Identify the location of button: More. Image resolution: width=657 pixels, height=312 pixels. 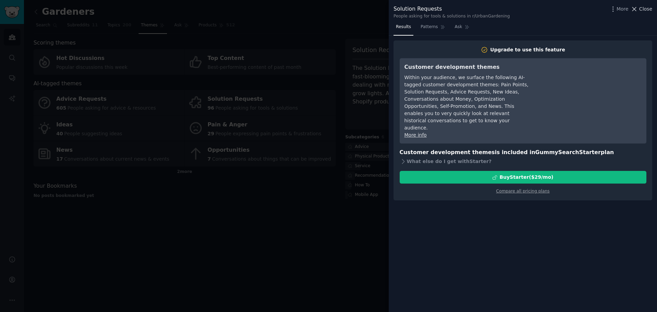
(619, 9).